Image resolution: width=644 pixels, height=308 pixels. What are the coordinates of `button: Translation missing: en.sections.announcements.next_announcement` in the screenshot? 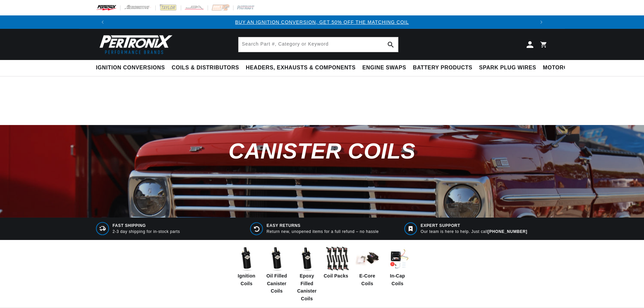 It's located at (541, 22).